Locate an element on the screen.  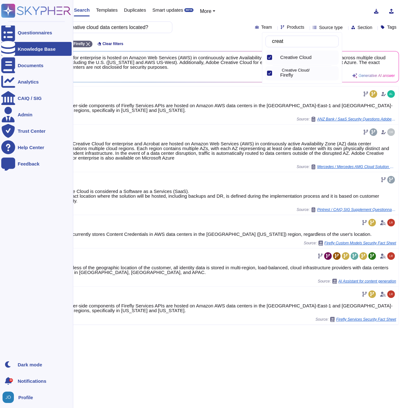
div: Documents is located at coordinates (31, 65).